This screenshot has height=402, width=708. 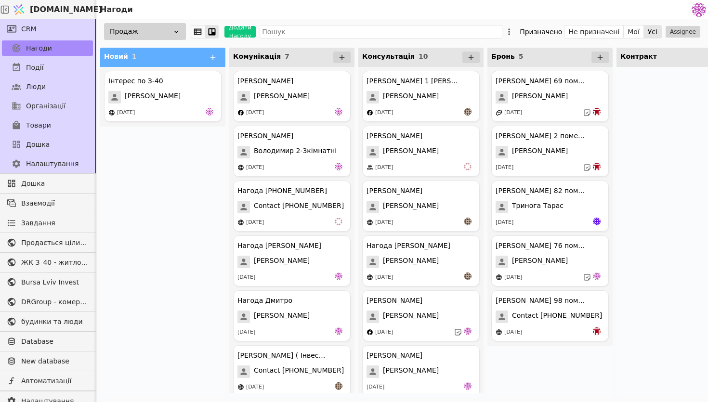 What do you see at coordinates (116, 56) in the screenshot?
I see `span: Новий` at bounding box center [116, 56].